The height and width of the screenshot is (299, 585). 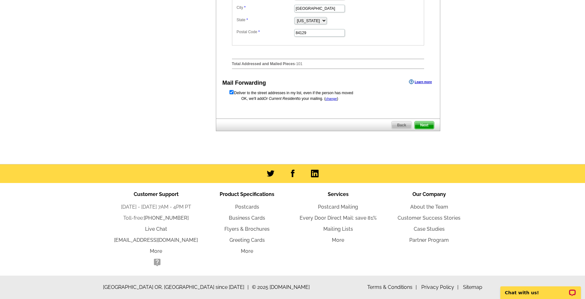 What do you see at coordinates (424, 125) in the screenshot?
I see `span: Next` at bounding box center [424, 125].